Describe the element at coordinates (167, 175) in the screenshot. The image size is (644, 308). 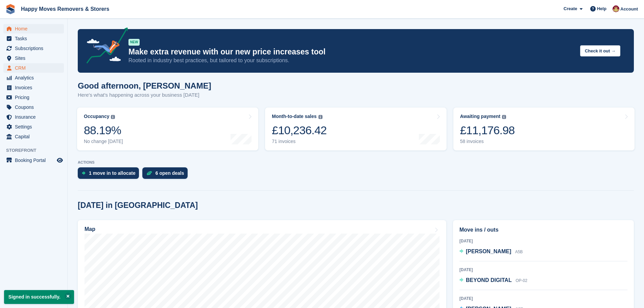
I see `a: 6 open deals` at that location.